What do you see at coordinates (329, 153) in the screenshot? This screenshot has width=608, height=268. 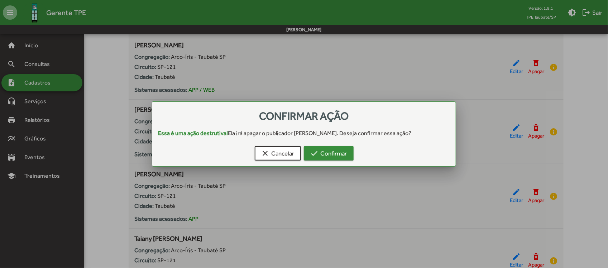 I see `span: Confirmar` at bounding box center [329, 153].